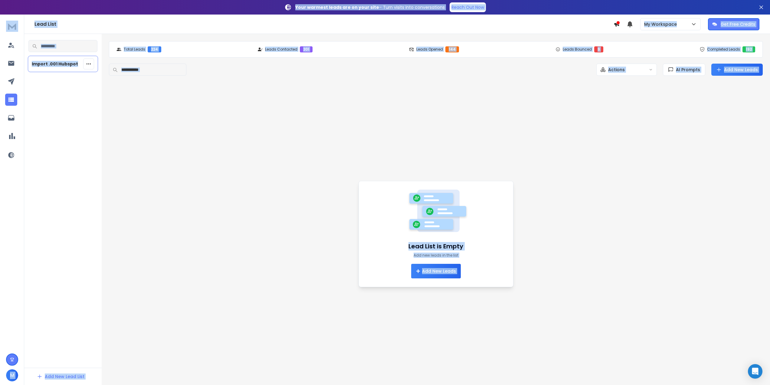 Image resolution: width=770 pixels, height=385 pixels. I want to click on div: 201, so click(306, 49).